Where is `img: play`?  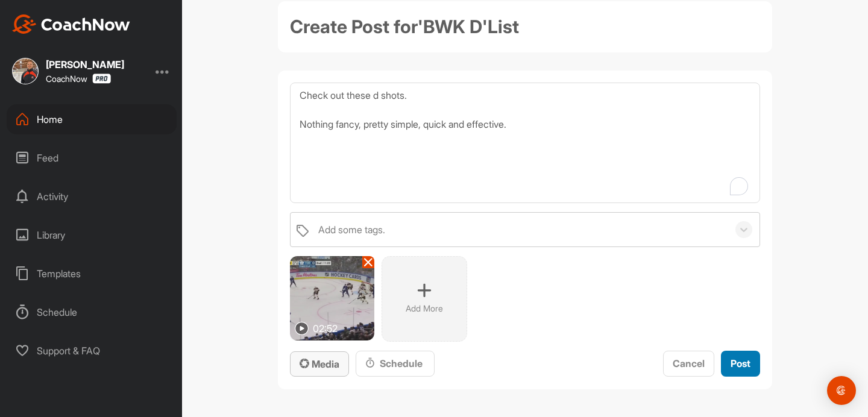
img: play is located at coordinates (301, 329).